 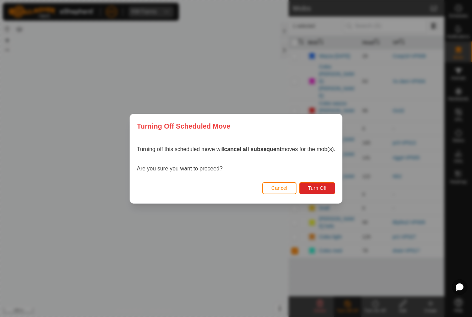 I want to click on span: Turn Off, so click(x=317, y=188).